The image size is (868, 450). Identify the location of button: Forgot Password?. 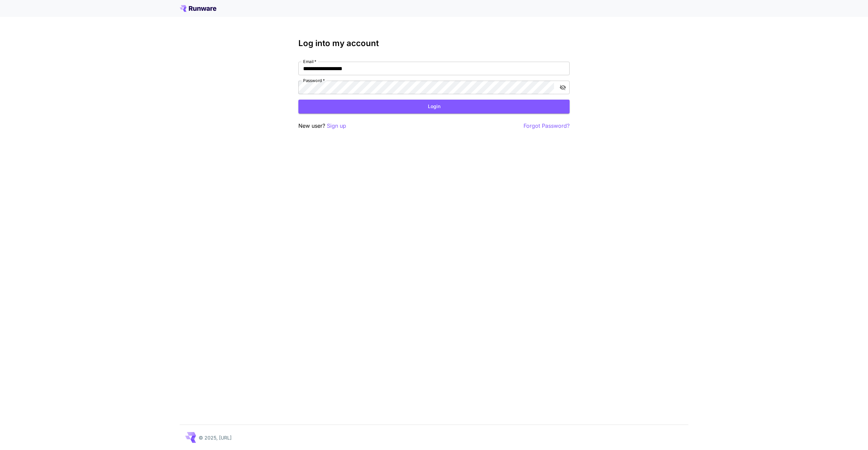
(546, 126).